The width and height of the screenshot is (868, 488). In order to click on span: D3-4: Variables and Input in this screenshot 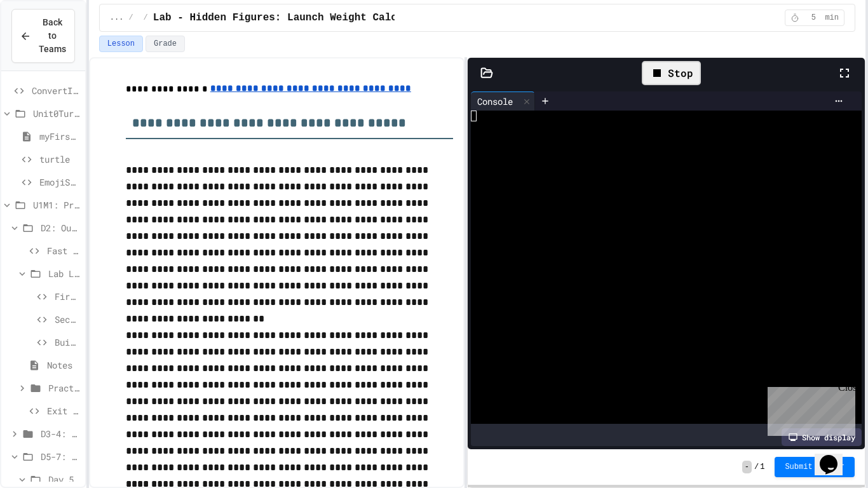, I will do `click(61, 434)`.